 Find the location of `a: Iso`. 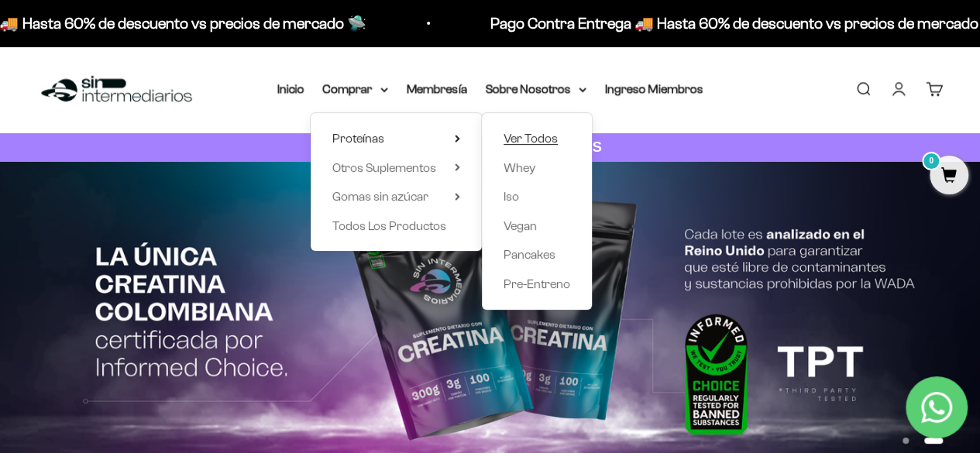

a: Iso is located at coordinates (536, 197).